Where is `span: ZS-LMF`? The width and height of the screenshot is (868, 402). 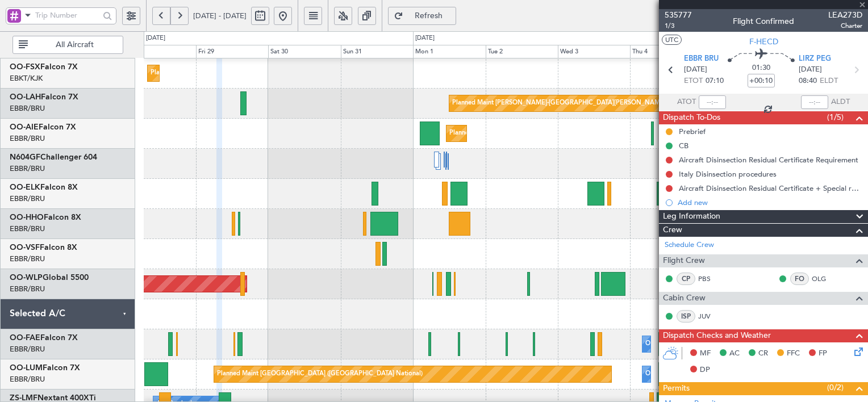 span: ZS-LMF is located at coordinates (23, 398).